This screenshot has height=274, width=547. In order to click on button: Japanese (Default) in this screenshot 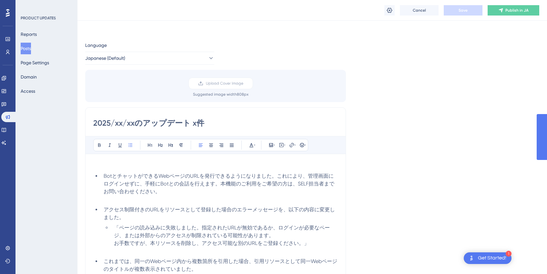, I will do `click(150, 58)`.